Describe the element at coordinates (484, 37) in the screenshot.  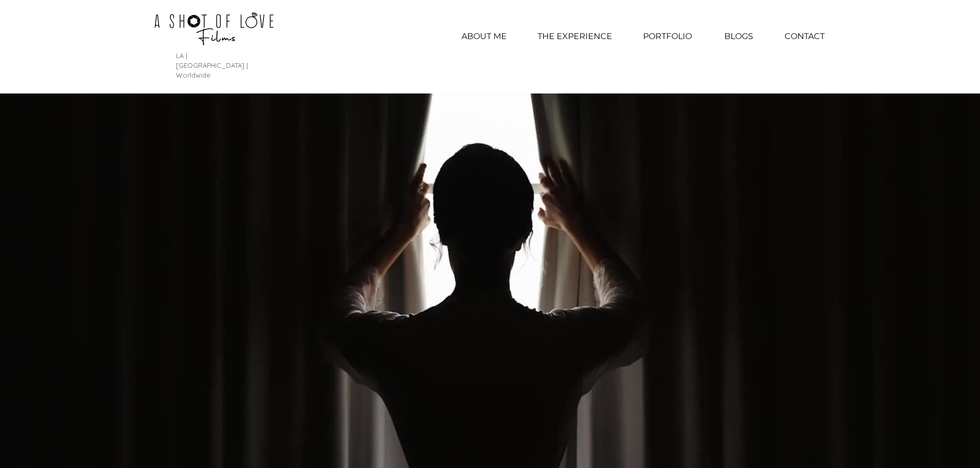
I see `p: ABOUT ME` at that location.